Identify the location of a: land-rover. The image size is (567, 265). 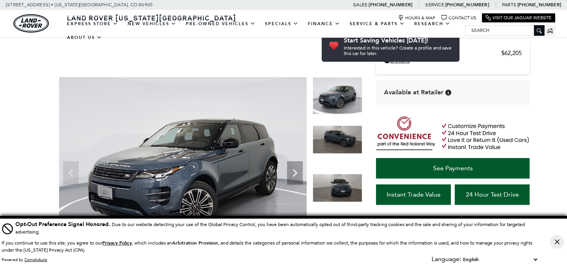
(31, 23).